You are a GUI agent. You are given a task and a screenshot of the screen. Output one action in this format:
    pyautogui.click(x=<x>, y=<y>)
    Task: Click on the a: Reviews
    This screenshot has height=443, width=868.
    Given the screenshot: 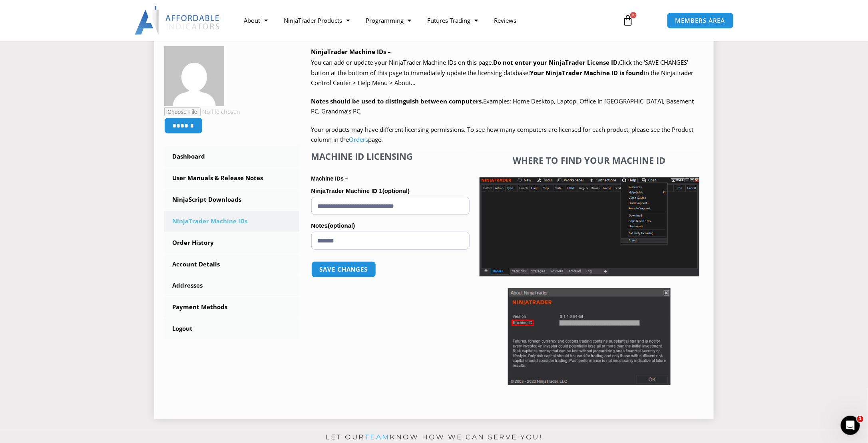 What is the action you would take?
    pyautogui.click(x=505, y=20)
    